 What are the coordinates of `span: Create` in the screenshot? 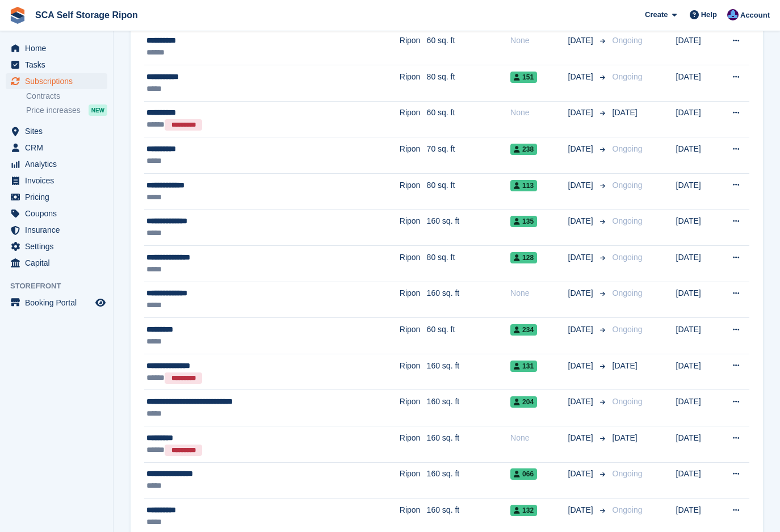 It's located at (656, 15).